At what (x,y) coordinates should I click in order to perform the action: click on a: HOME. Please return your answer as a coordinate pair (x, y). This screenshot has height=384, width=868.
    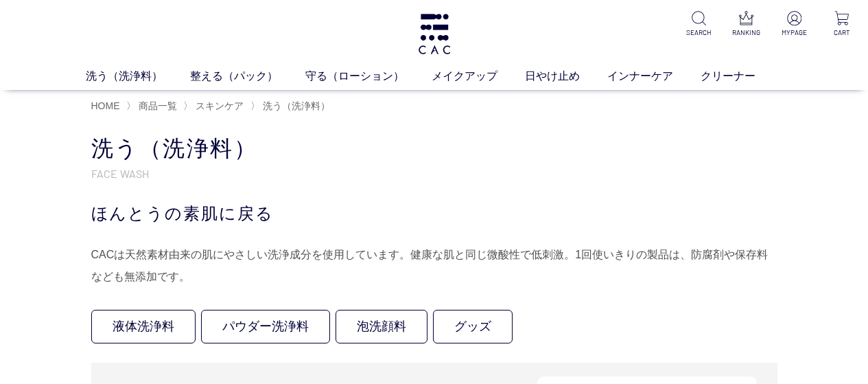
    Looking at the image, I should click on (106, 106).